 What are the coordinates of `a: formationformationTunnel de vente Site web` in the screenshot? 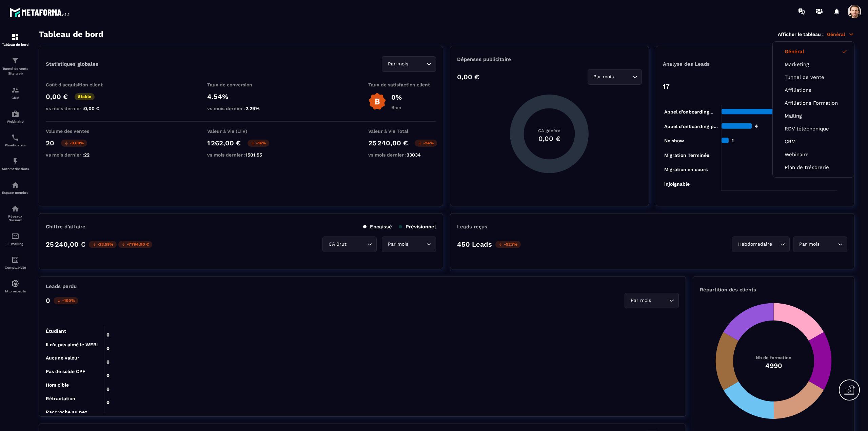 It's located at (15, 66).